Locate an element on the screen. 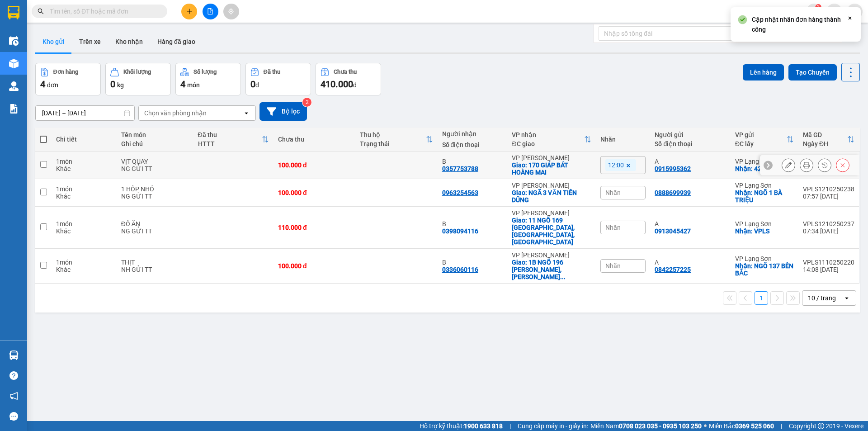 Image resolution: width=868 pixels, height=431 pixels. button: caret-down is located at coordinates (855, 11).